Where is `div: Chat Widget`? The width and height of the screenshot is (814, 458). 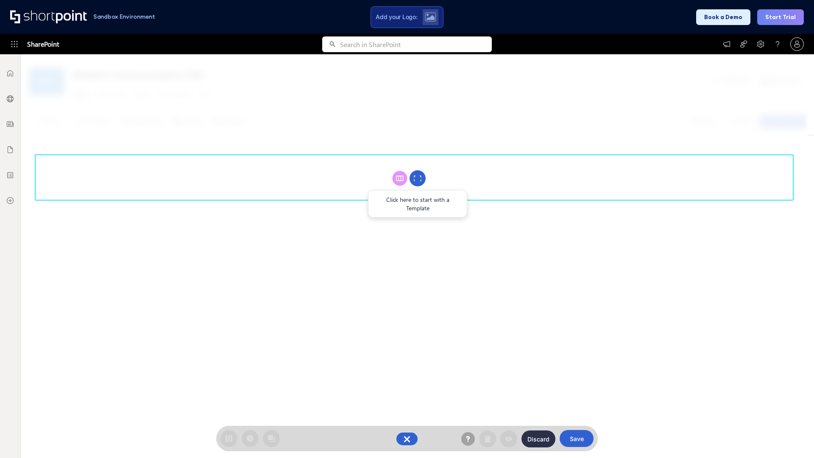 div: Chat Widget is located at coordinates (792, 437).